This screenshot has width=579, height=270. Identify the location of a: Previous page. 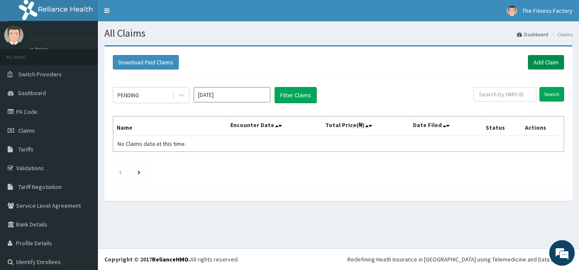
(120, 172).